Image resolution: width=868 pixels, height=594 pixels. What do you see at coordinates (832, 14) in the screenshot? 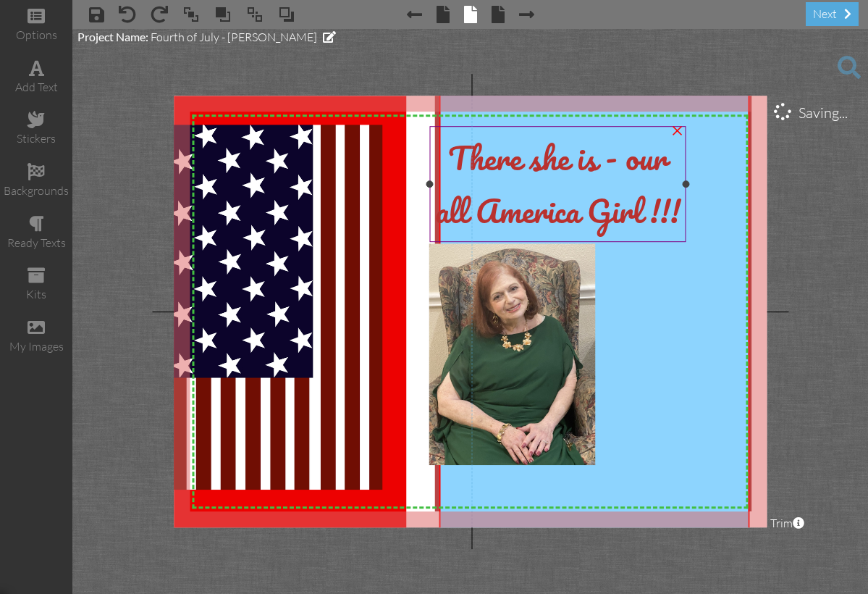
I see `div: next` at bounding box center [832, 14].